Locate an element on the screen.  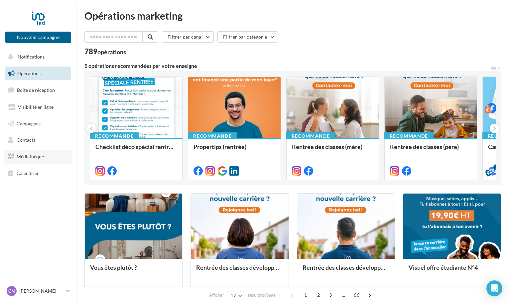
button: 12 is located at coordinates (236, 295).